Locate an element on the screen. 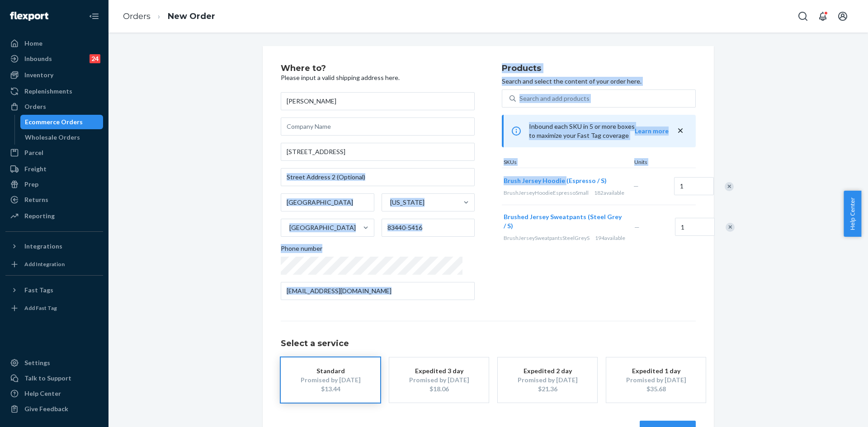 The image size is (868, 427). h2: Where to? is located at coordinates (377, 69).